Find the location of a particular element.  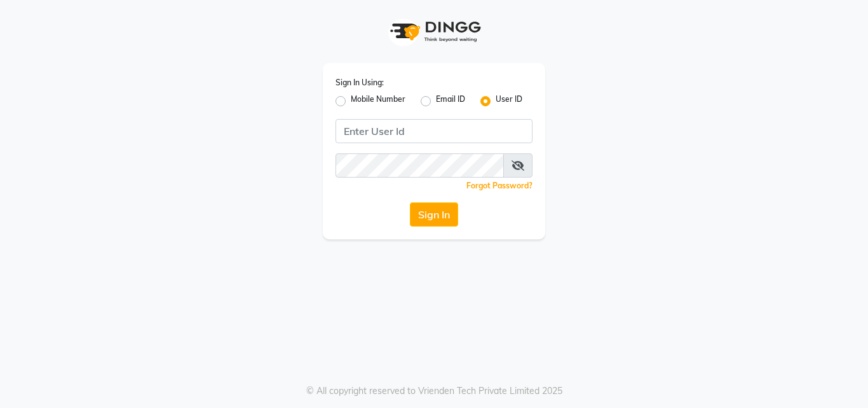

label: Mobile Number is located at coordinates (379, 101).